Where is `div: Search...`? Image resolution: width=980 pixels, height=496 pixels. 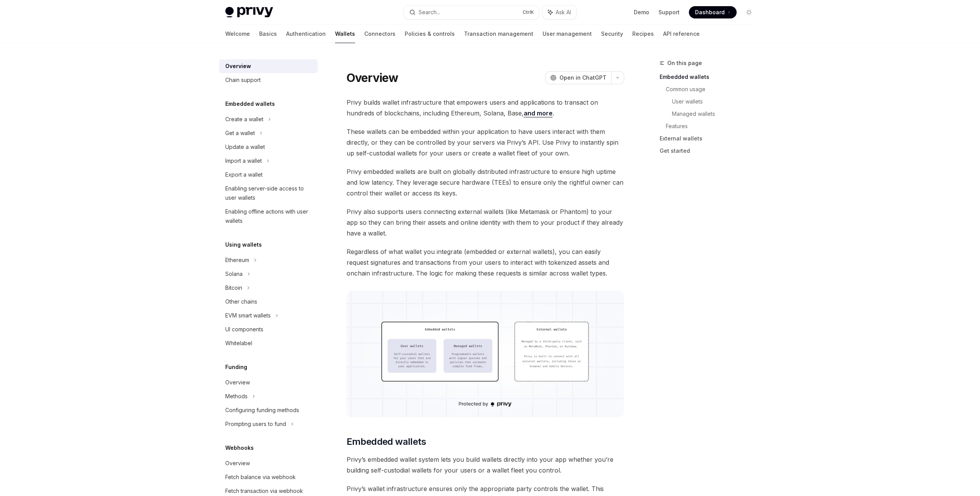 div: Search... is located at coordinates (429, 13).